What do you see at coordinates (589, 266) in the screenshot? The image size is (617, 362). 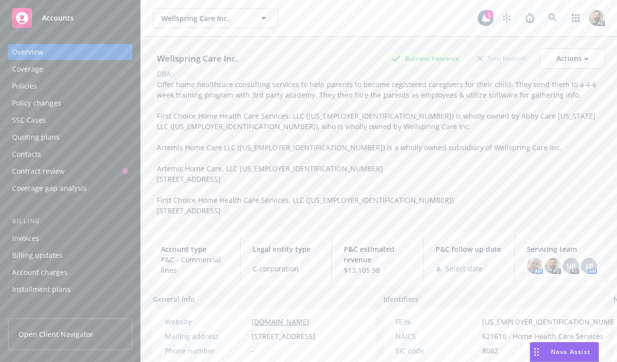 I see `span: SP` at bounding box center [589, 266].